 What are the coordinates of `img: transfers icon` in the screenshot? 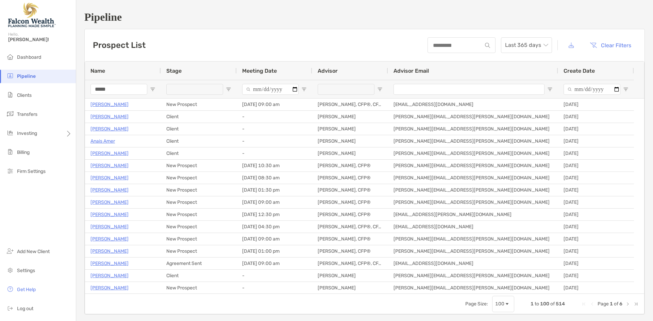 It's located at (10, 114).